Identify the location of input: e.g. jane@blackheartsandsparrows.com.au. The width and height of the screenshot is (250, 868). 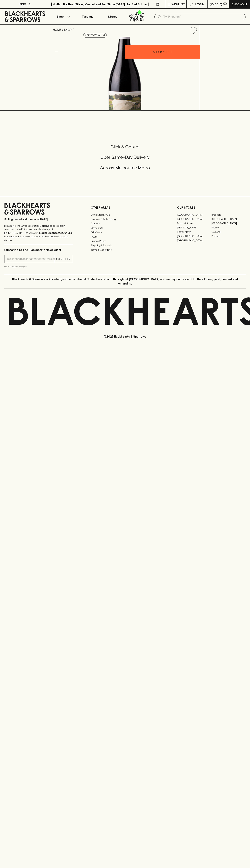
(31, 259).